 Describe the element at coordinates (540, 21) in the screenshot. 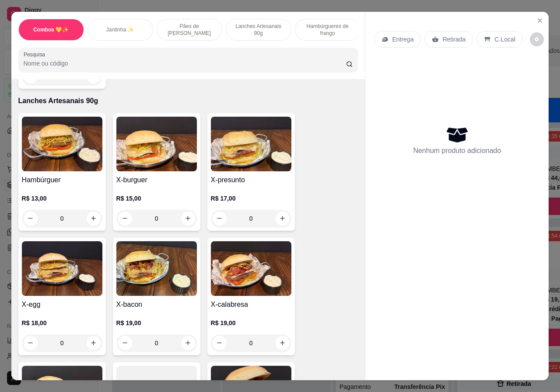

I see `button: Close` at that location.